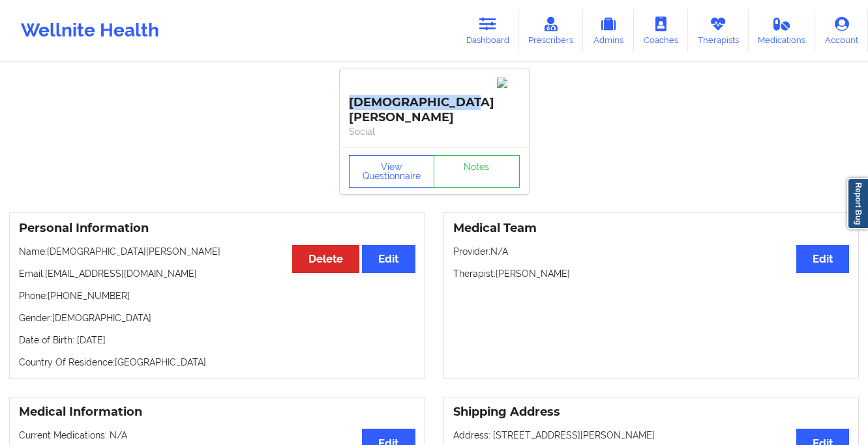 This screenshot has height=445, width=868. Describe the element at coordinates (392, 172) in the screenshot. I see `button: View Questionnaire` at that location.